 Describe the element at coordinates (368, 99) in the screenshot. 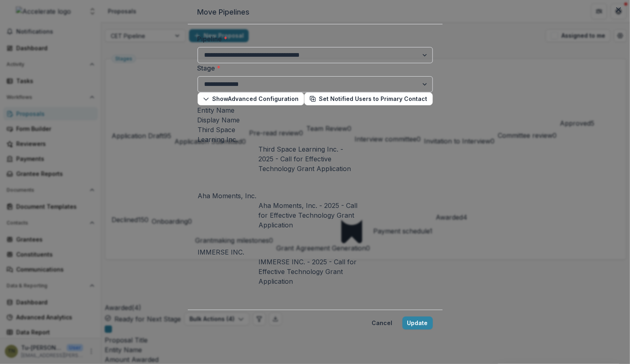

I see `button: Set Notified Users to Primary Contact` at that location.